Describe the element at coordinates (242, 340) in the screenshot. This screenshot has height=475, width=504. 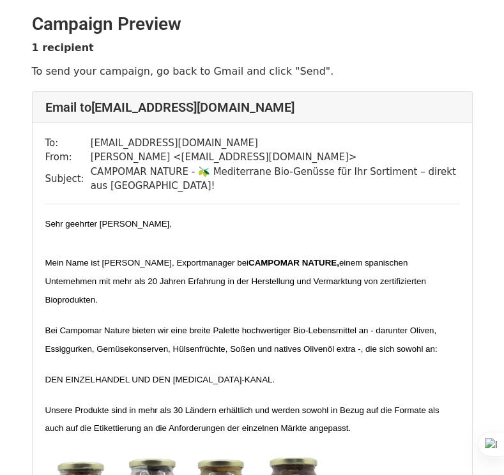
I see `span: Bei Campomar Nature bieten wir eine breite Palette hochwertiger Bio-Lebensmittel an - darunter Ol...` at that location.